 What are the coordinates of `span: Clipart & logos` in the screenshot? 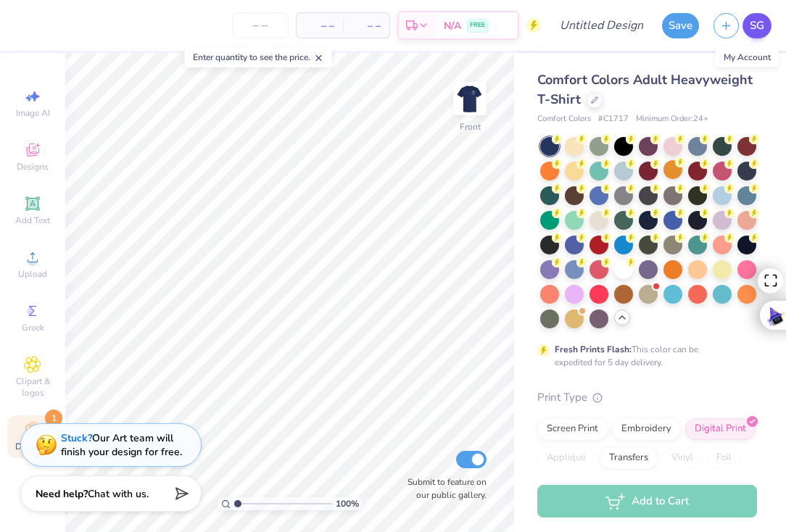 It's located at (32, 387).